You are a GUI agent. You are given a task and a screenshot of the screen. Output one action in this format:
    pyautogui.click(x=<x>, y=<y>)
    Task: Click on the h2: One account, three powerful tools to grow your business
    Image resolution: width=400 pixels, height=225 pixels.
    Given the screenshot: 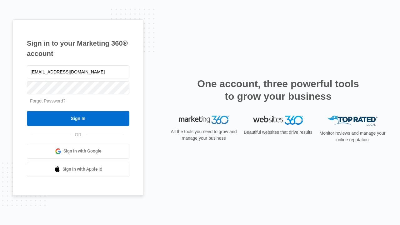 What is the action you would take?
    pyautogui.click(x=278, y=90)
    